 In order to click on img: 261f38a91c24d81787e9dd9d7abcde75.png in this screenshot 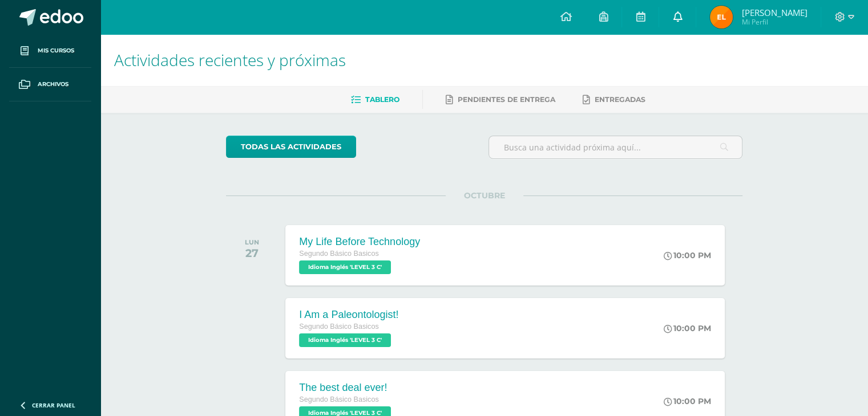, I will do `click(722, 17)`.